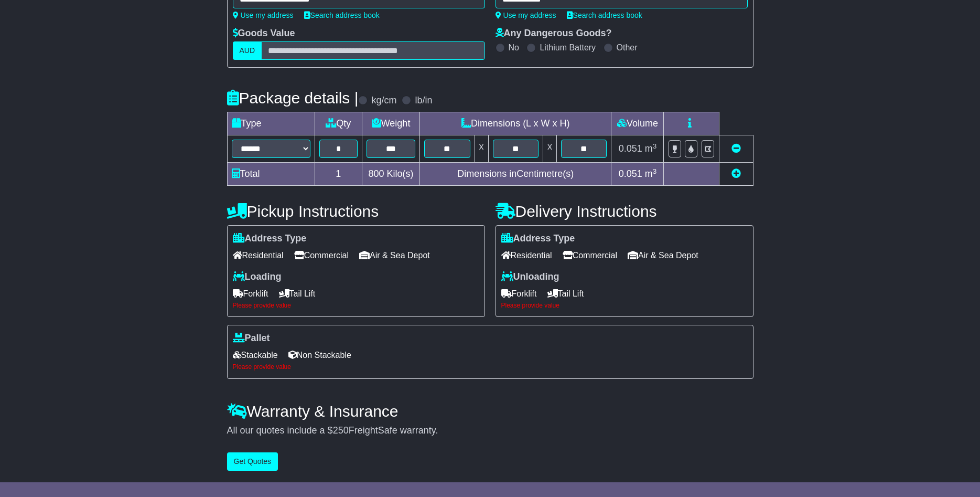 The width and height of the screenshot is (980, 497). What do you see at coordinates (736, 149) in the screenshot?
I see `a: Remove this item` at bounding box center [736, 149].